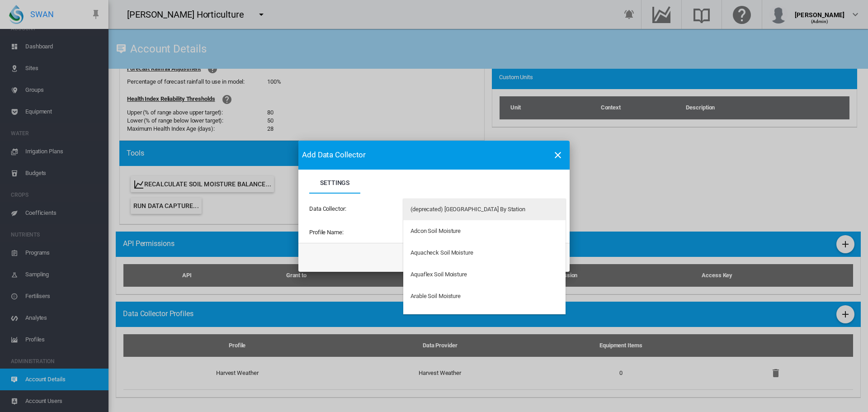 The height and width of the screenshot is (412, 868). Describe the element at coordinates (438, 274) in the screenshot. I see `div: Aquaflex Soil Moisture` at that location.